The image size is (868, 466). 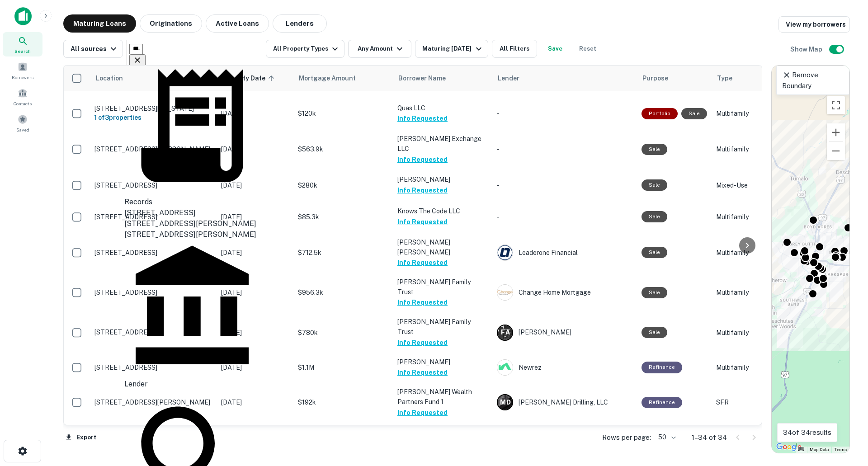 What do you see at coordinates (739, 78) in the screenshot?
I see `th: Type` at bounding box center [739, 78].